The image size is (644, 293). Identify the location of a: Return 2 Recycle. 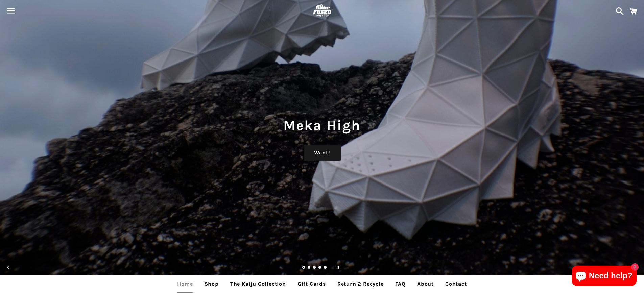
(361, 284).